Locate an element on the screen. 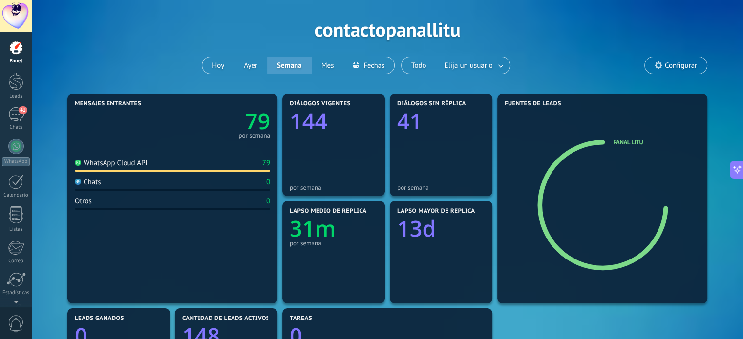 This screenshot has height=339, width=743. button: Hoy is located at coordinates (218, 65).